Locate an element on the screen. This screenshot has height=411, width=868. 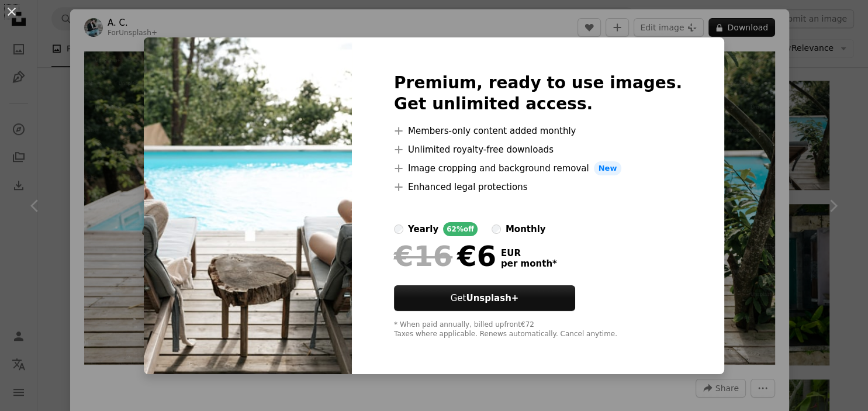
button: GetUnsplash+ is located at coordinates (484, 298).